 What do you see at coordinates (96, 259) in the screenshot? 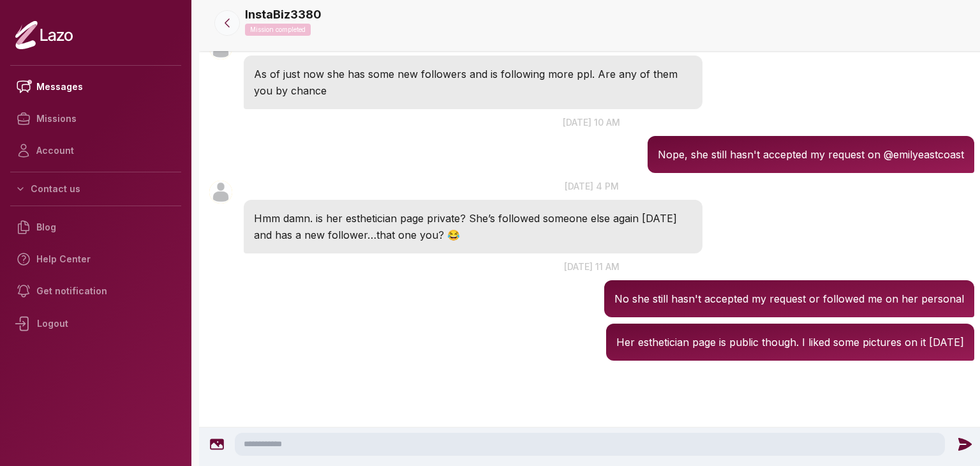
I see `a: Help Center` at bounding box center [96, 259].